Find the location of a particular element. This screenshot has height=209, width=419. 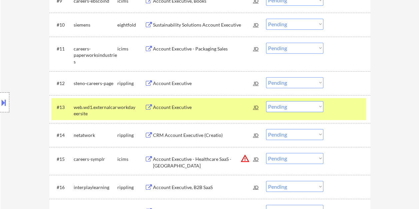

div: siemens is located at coordinates (95, 25).